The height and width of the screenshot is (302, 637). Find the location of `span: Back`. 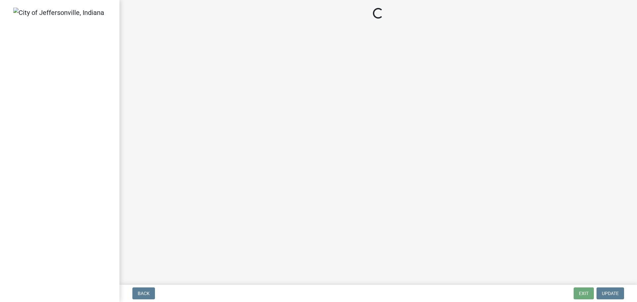

span: Back is located at coordinates (144, 293).